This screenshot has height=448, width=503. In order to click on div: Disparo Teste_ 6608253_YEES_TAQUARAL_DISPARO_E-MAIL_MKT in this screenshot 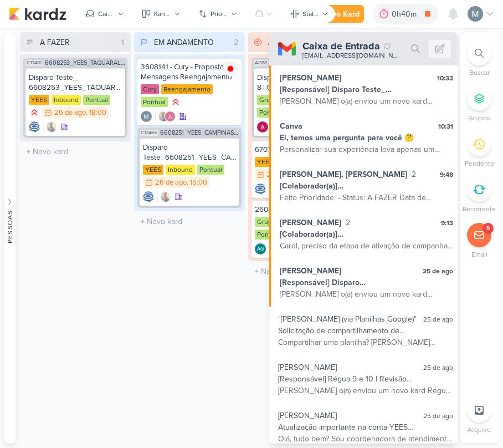, I will do `click(76, 83)`.